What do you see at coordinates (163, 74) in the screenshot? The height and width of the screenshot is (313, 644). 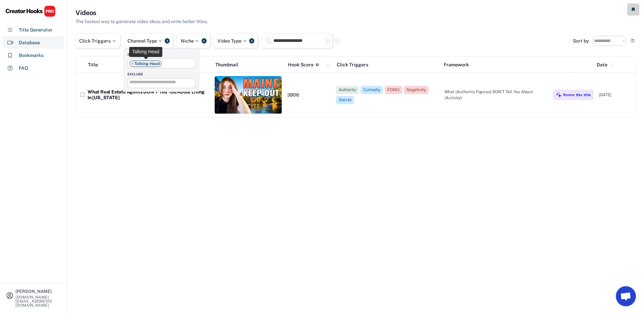 I see `div: EXCLUDE` at bounding box center [163, 74].